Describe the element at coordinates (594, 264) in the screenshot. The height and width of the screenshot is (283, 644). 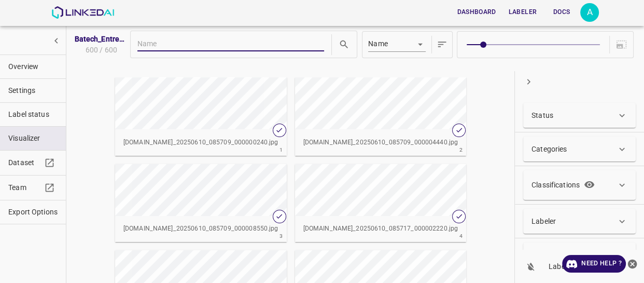
I see `a: Need Help ?` at that location.